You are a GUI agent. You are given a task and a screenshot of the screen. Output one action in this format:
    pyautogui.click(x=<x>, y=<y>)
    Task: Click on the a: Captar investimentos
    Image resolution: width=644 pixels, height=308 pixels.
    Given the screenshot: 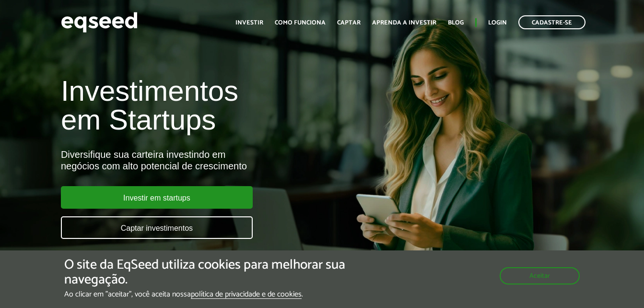 What is the action you would take?
    pyautogui.click(x=157, y=228)
    